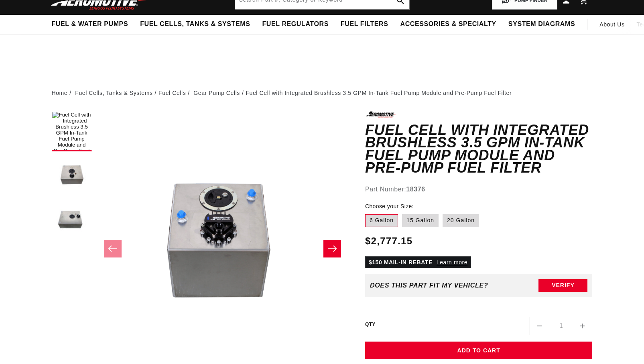 The width and height of the screenshot is (644, 364). Describe the element at coordinates (542, 24) in the screenshot. I see `span: System Diagrams` at that location.